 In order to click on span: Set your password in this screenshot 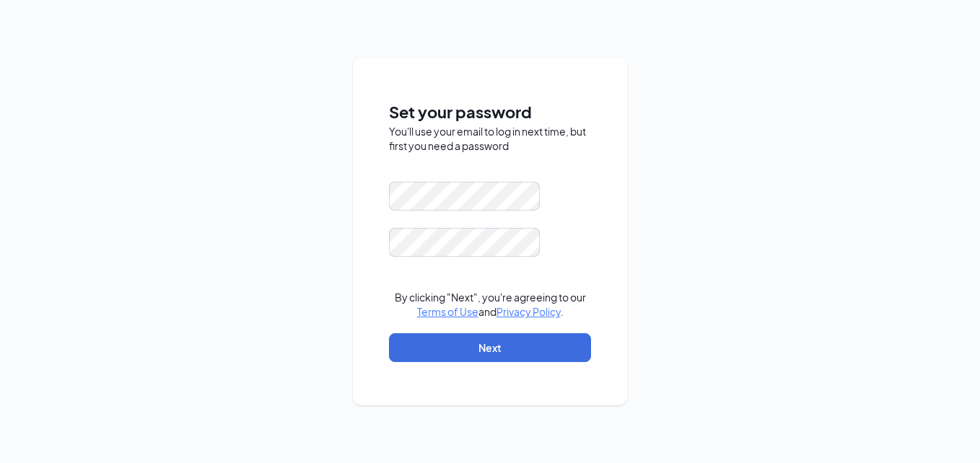, I will do `click(490, 112)`.